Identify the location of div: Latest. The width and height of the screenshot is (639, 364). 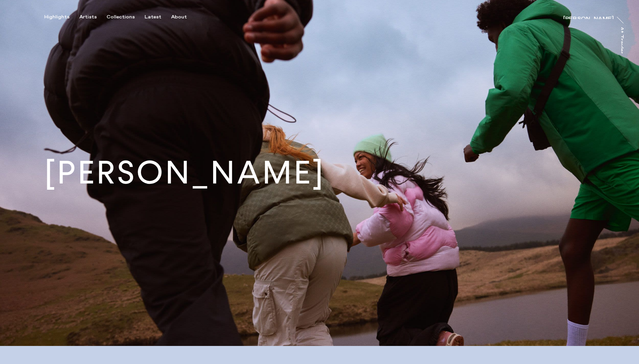
(153, 17).